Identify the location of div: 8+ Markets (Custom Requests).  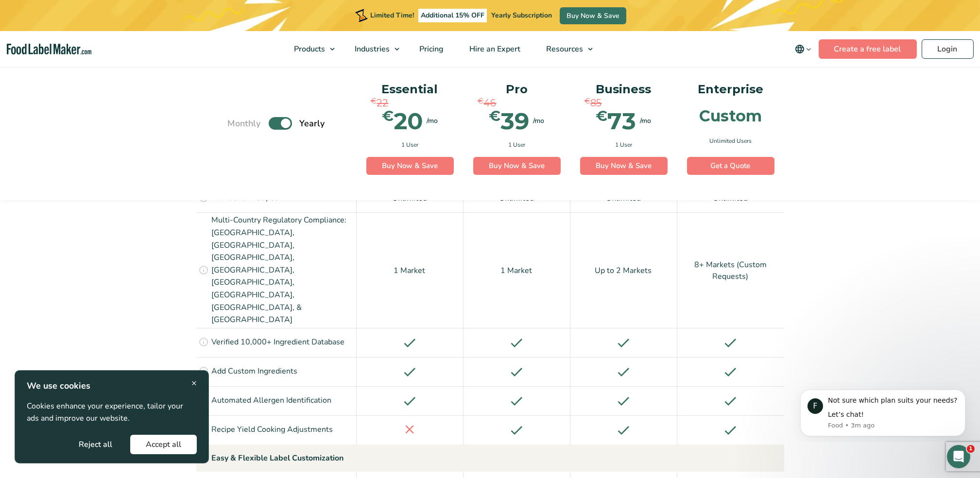
(731, 269).